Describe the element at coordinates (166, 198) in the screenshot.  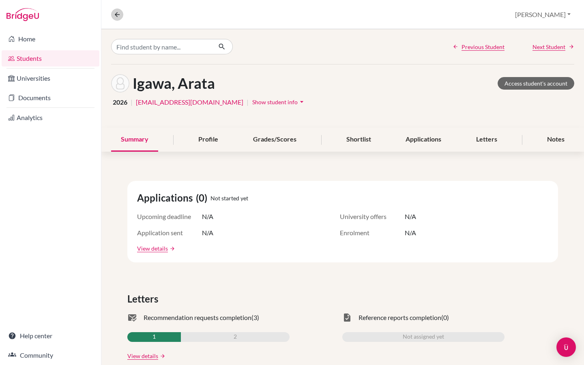
I see `span: Applications` at that location.